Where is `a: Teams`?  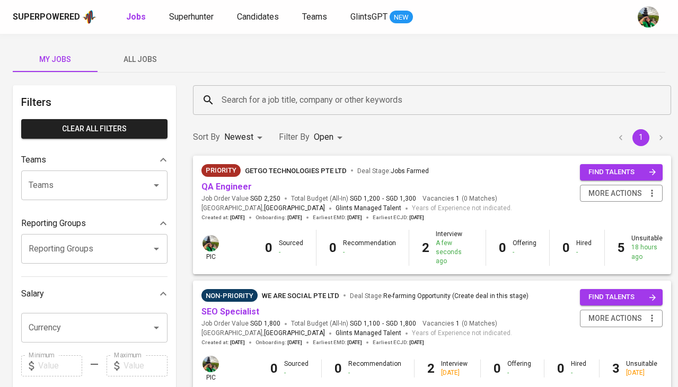 a: Teams is located at coordinates (315, 17).